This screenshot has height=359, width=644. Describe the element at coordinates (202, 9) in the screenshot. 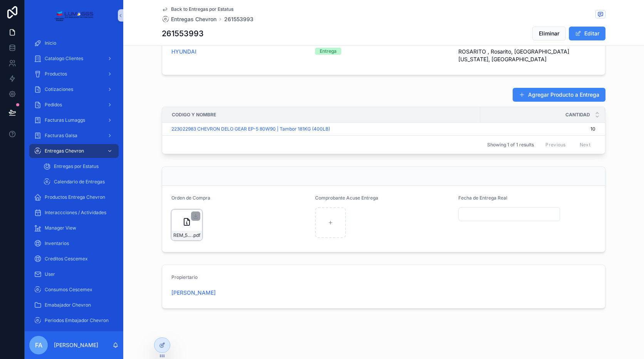

I see `span: Back to Entregas por Estatus` at that location.